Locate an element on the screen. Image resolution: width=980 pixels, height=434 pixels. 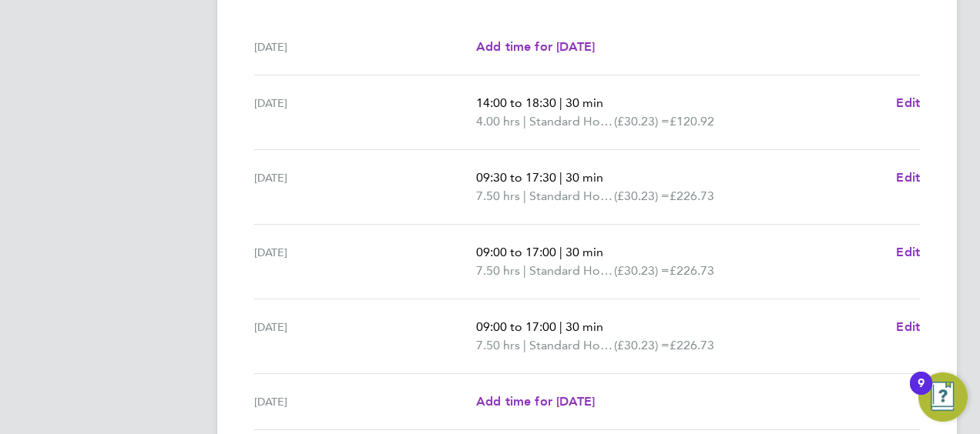
span: 14:00 to 18:30 is located at coordinates (516, 103).